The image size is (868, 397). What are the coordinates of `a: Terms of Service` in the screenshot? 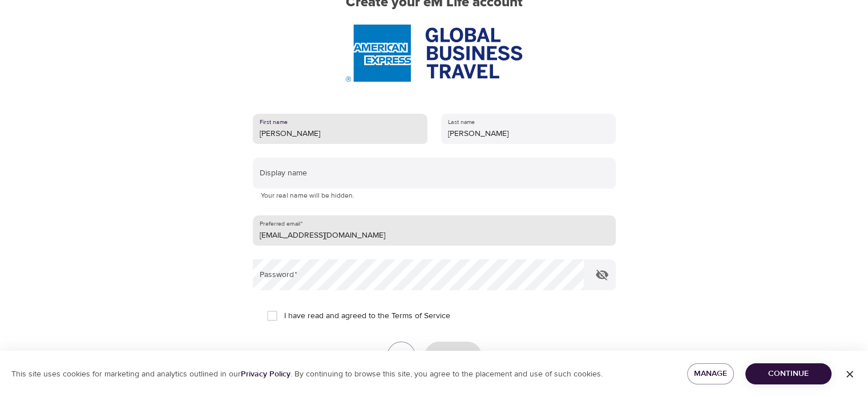 It's located at (421, 316).